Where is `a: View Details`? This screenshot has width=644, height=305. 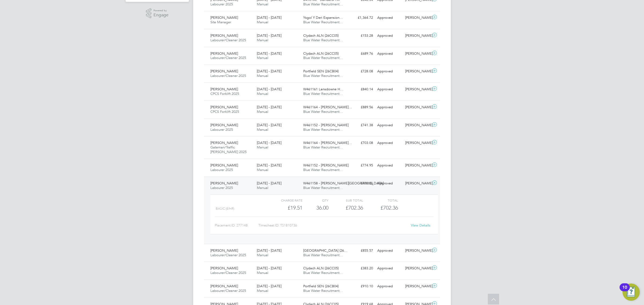 a: View Details is located at coordinates (421, 225).